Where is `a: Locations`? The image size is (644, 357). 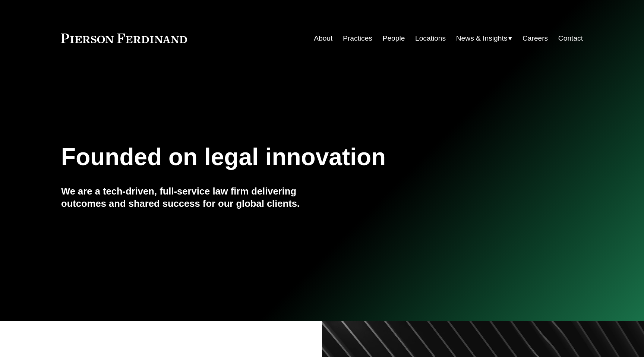
a: Locations is located at coordinates (430, 39).